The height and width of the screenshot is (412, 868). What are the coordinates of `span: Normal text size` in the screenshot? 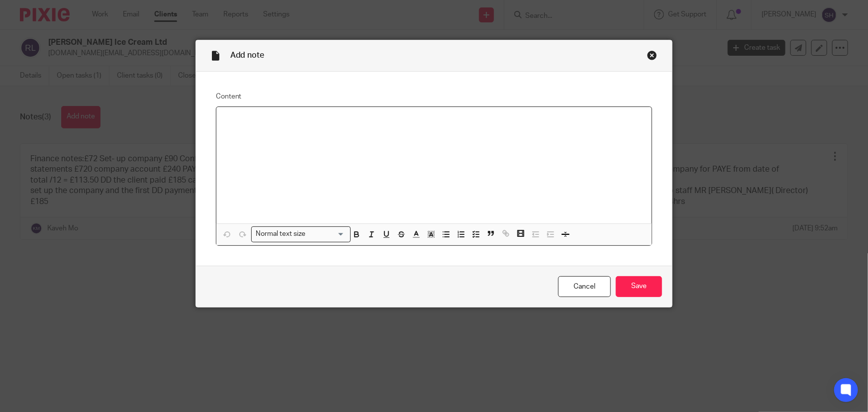 It's located at (281, 234).